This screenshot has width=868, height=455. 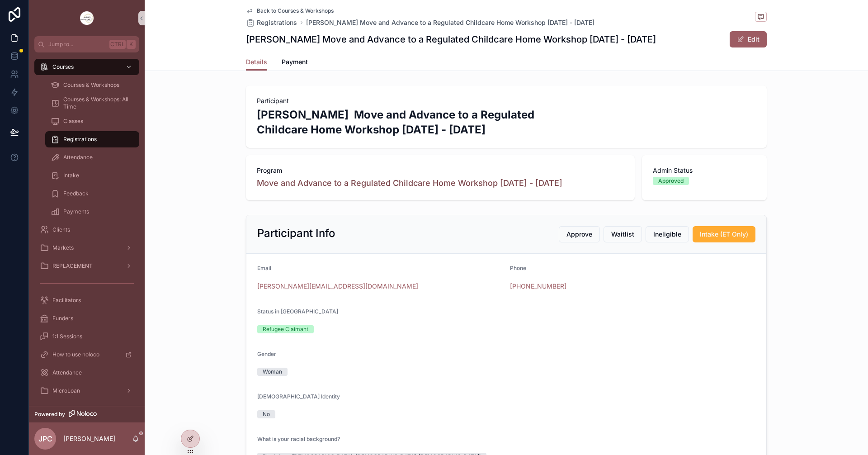 What do you see at coordinates (76, 212) in the screenshot?
I see `span: Payments` at bounding box center [76, 212].